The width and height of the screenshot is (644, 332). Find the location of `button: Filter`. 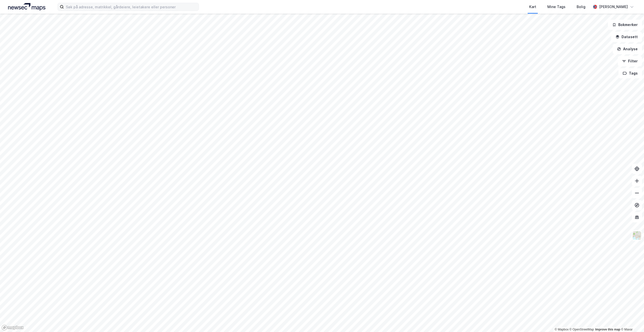

button: Filter is located at coordinates (630, 61).